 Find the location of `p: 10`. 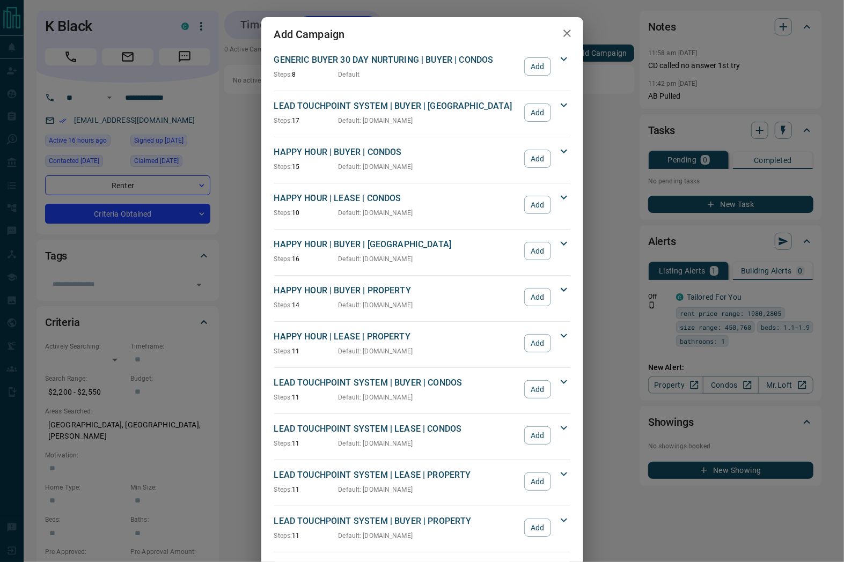

p: 10 is located at coordinates (306, 213).